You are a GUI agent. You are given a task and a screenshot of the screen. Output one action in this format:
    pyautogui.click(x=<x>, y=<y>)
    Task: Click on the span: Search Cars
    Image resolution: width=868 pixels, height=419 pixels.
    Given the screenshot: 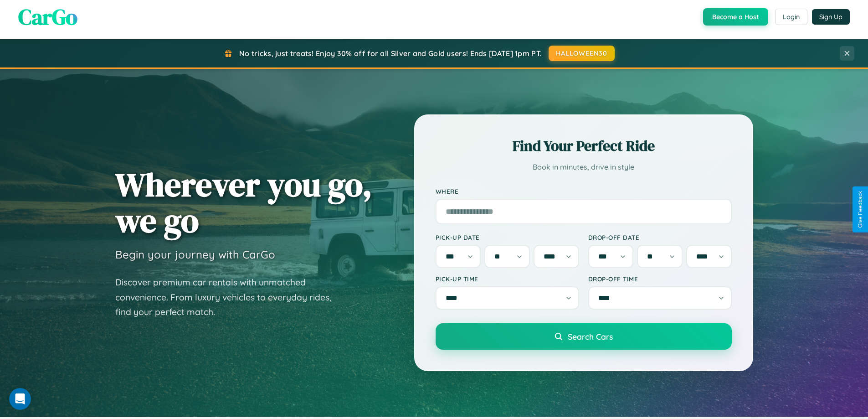 What is the action you would take?
    pyautogui.click(x=590, y=336)
    